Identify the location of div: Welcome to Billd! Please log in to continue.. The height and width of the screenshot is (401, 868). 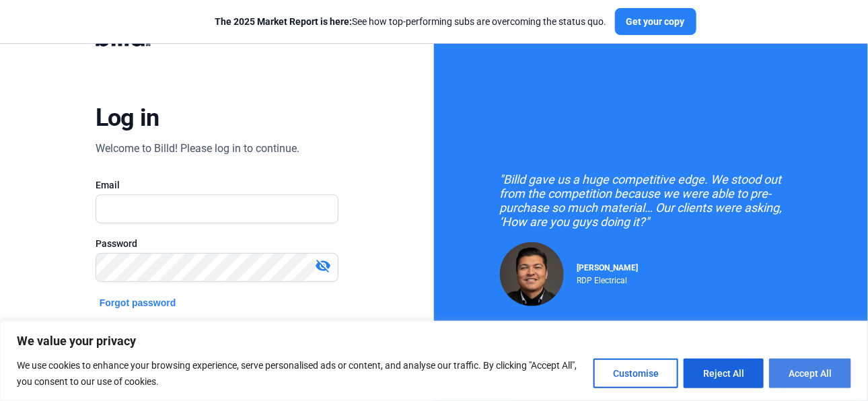
(197, 149).